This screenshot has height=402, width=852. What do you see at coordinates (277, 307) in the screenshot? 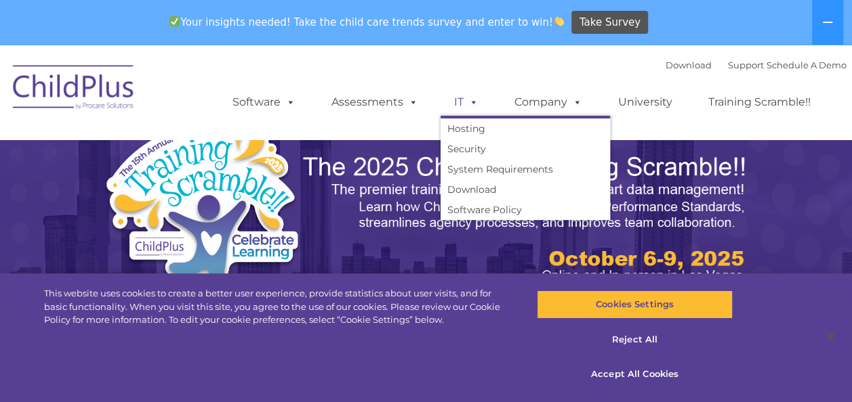
I see `div: This website uses cookies to create a better user experience, provide statistics about user visit...` at bounding box center [277, 307].